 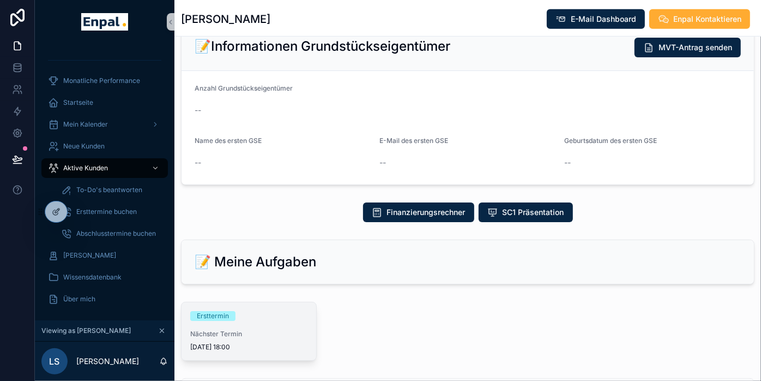 What do you see at coordinates (249, 334) in the screenshot?
I see `span: Nächster Termin` at bounding box center [249, 334].